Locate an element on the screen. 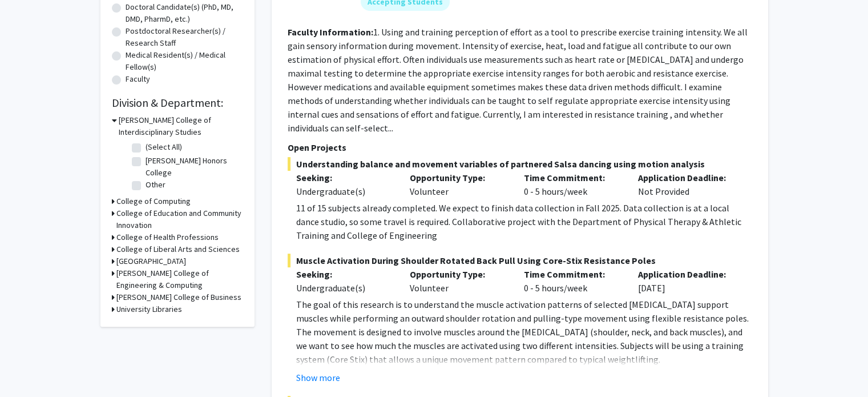 The height and width of the screenshot is (397, 868). h3: College of Health Professions is located at coordinates (167, 237).